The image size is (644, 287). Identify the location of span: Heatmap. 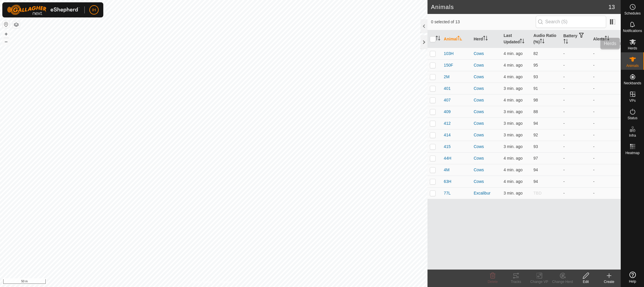
(632, 153).